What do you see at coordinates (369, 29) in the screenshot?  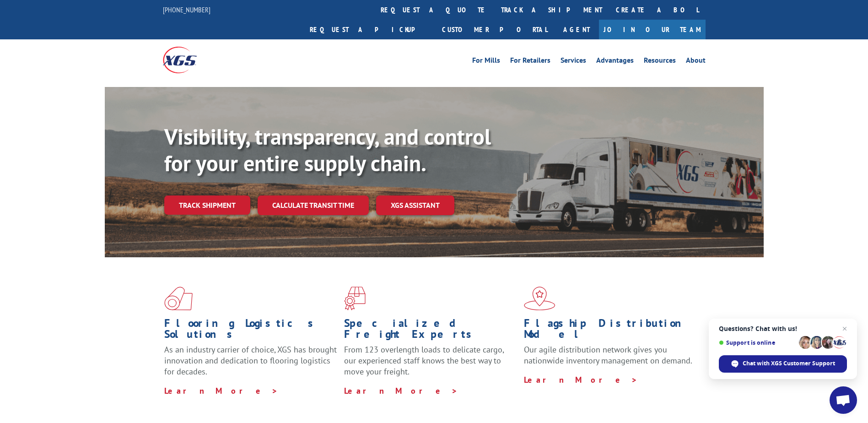 I see `a: Request a pickup` at bounding box center [369, 29].